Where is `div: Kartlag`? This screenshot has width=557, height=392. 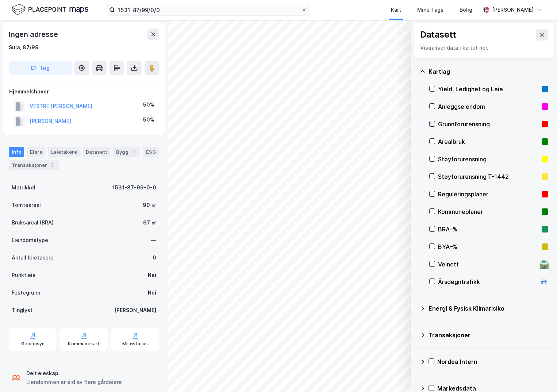 div: Kartlag is located at coordinates (488, 71).